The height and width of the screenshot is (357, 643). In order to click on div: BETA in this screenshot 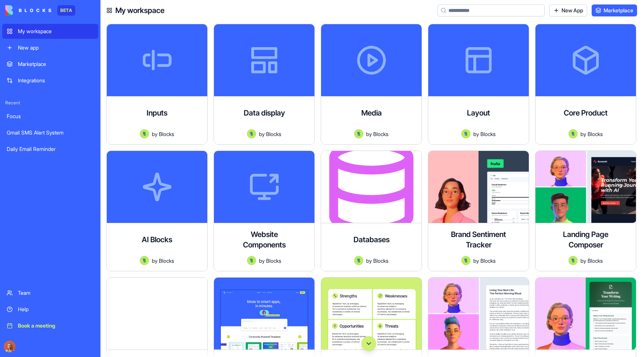, I will do `click(66, 10)`.